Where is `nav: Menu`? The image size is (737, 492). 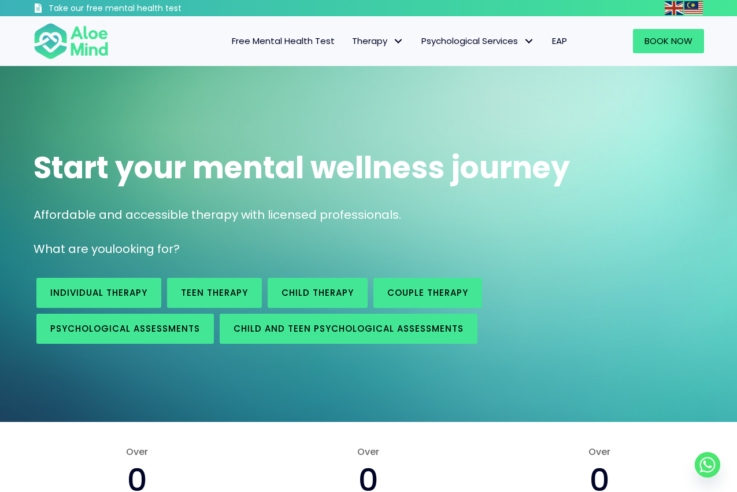
nav: Menu is located at coordinates (350, 41).